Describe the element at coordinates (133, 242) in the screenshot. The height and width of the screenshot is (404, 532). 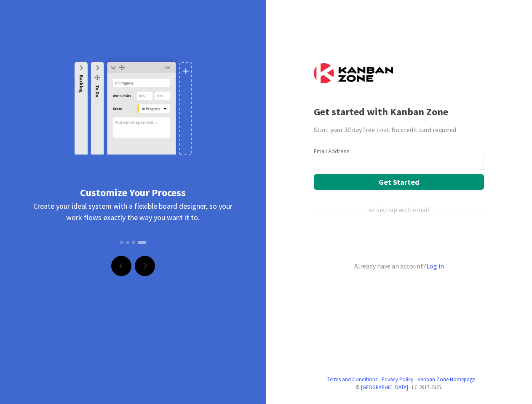
I see `button: Slide 3` at that location.